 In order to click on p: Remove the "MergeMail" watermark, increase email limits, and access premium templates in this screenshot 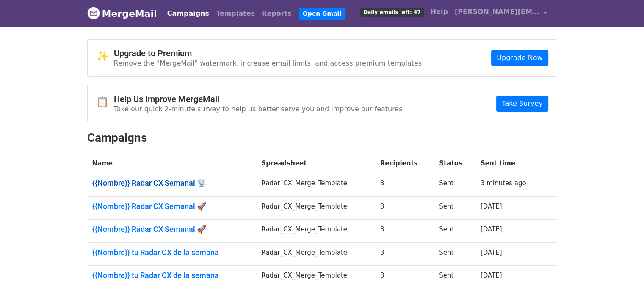, I will do `click(268, 63)`.